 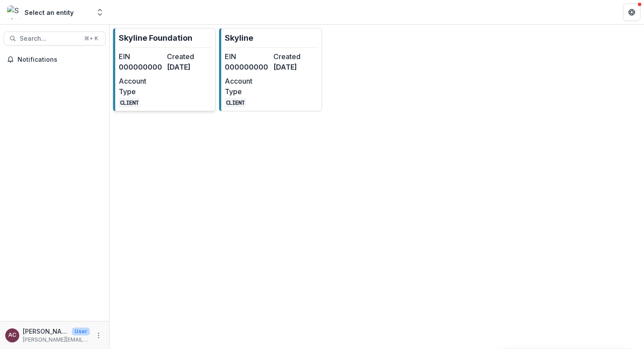 What do you see at coordinates (239, 38) in the screenshot?
I see `p: Skyline` at bounding box center [239, 38].